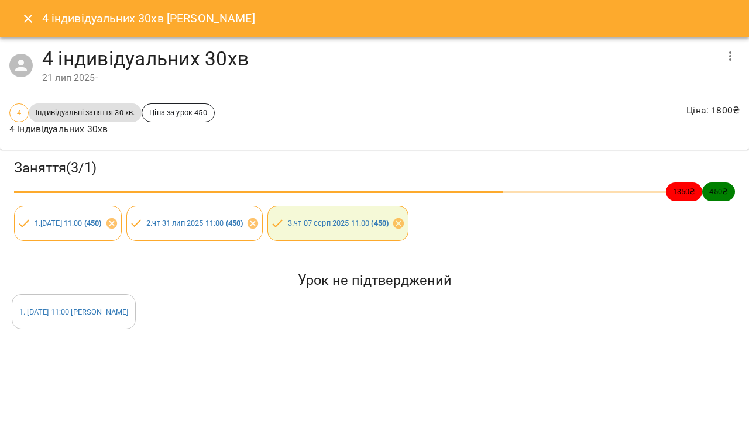  I want to click on p: Ціна : 1800 ₴, so click(712, 111).